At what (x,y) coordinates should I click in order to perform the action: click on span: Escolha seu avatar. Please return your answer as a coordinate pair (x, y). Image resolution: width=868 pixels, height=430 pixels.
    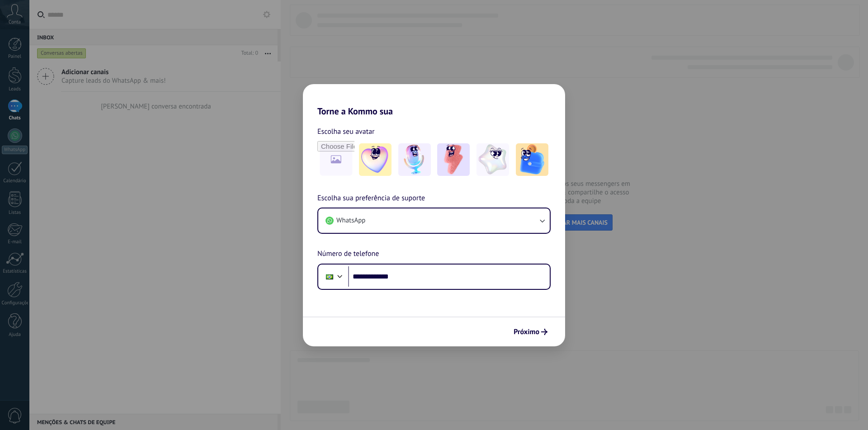
    Looking at the image, I should click on (346, 131).